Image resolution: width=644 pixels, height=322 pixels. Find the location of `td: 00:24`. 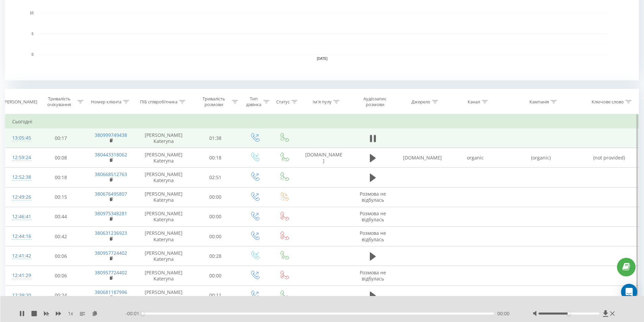

td: 00:24 is located at coordinates (61, 295).